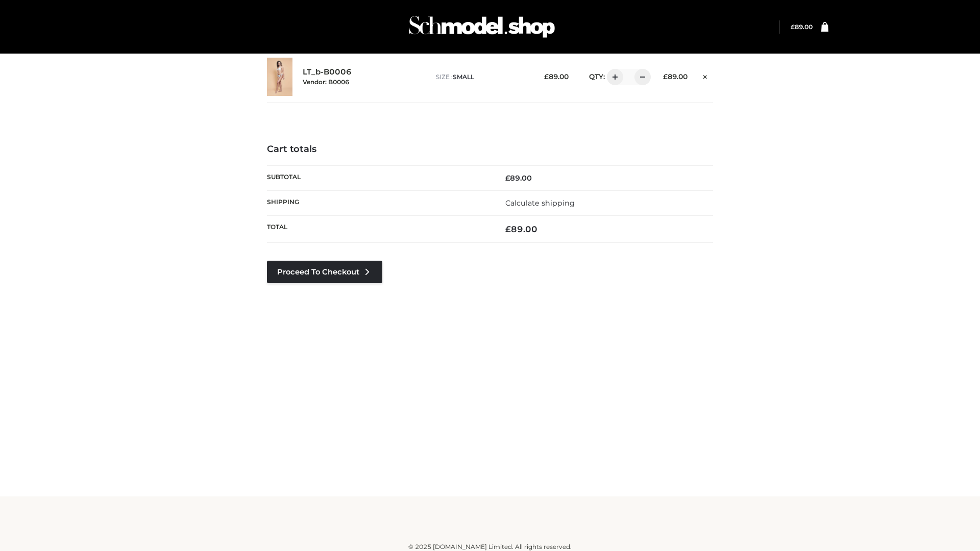 This screenshot has height=551, width=980. What do you see at coordinates (482, 27) in the screenshot?
I see `img: Schmodel Admin 964` at bounding box center [482, 27].